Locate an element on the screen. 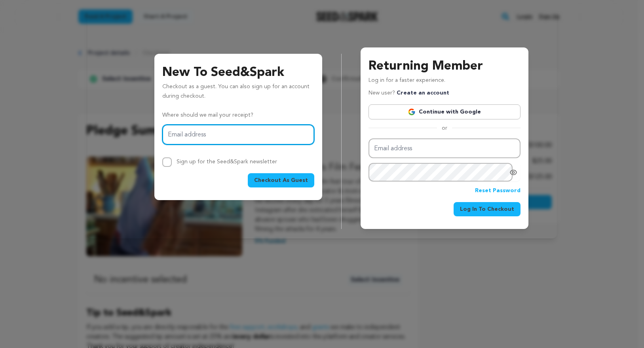  a: Show password as plain text. Warning: this will display your password on the screen. is located at coordinates (513, 172).